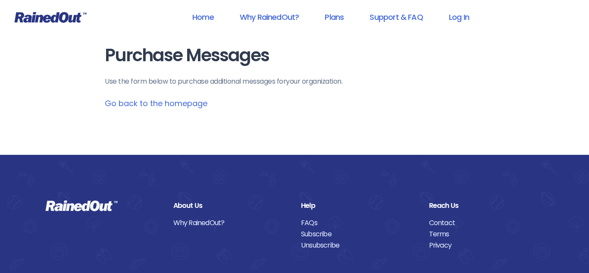  I want to click on div: Reach Us, so click(486, 206).